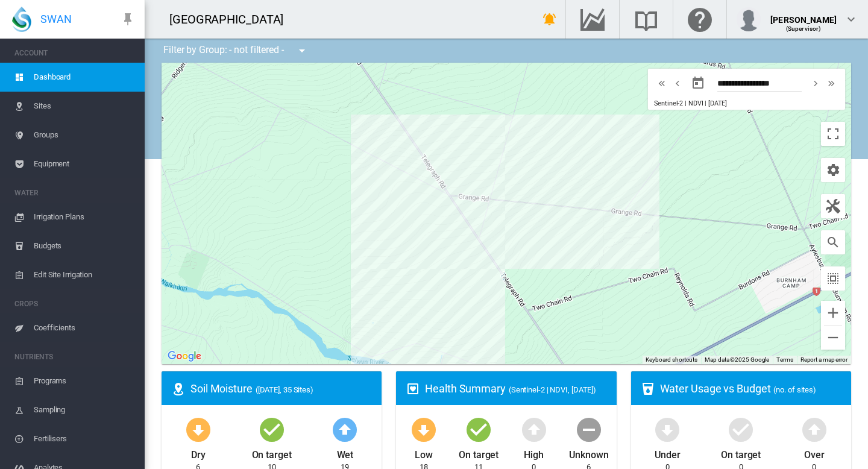  I want to click on button: icon-bell-ring, so click(550, 20).